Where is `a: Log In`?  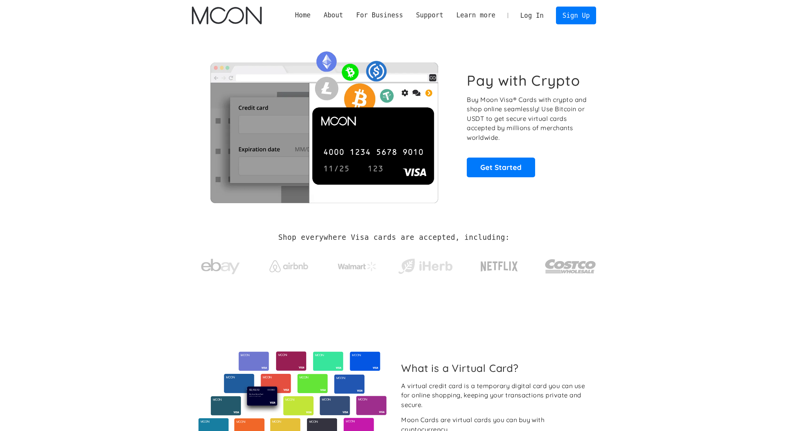 a: Log In is located at coordinates (532, 15).